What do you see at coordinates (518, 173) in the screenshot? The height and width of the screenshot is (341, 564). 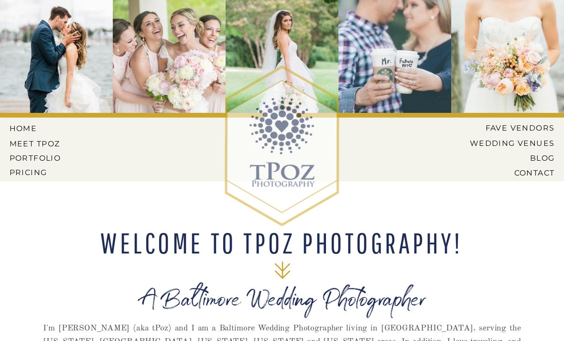 I see `nav: CONTACT` at bounding box center [518, 173].